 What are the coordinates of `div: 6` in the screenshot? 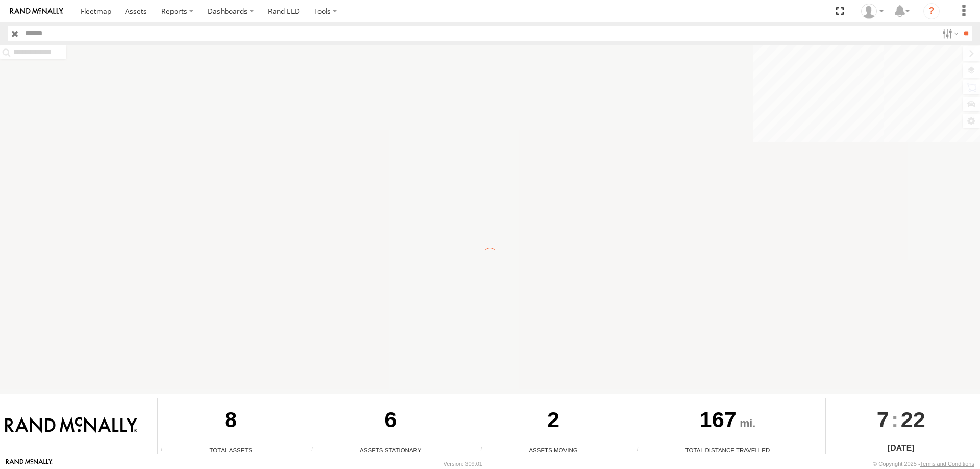 It's located at (390, 421).